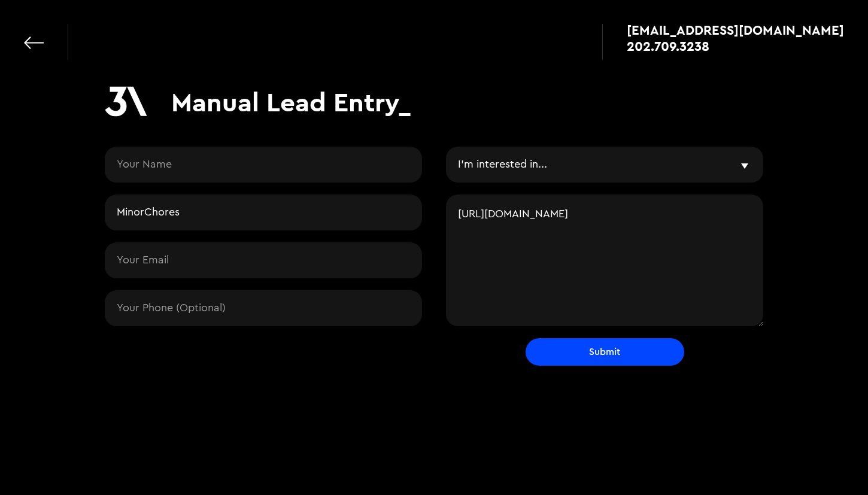 This screenshot has width=868, height=495. Describe the element at coordinates (735, 46) in the screenshot. I see `a: 202.709.3238` at that location.